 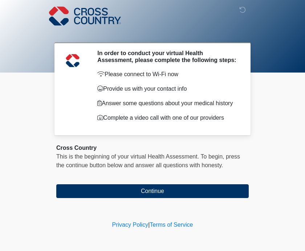 I want to click on h2: In order to conduct your virtual Health Assessment, please complete the following steps:, so click(x=168, y=57).